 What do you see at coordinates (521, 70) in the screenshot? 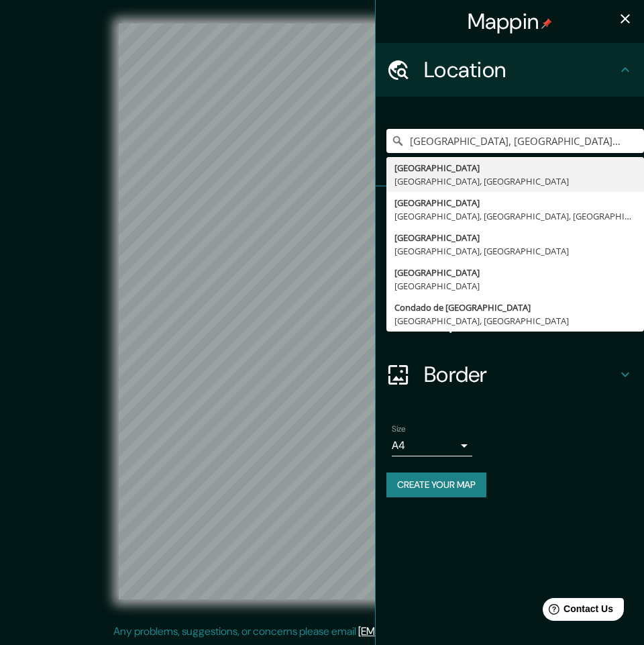
I see `h4: Location` at bounding box center [521, 70].